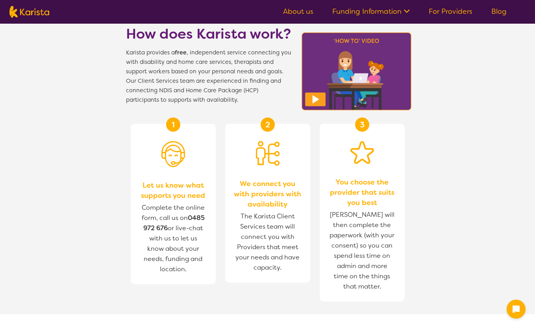  Describe the element at coordinates (362, 152) in the screenshot. I see `img: Star icon` at that location.